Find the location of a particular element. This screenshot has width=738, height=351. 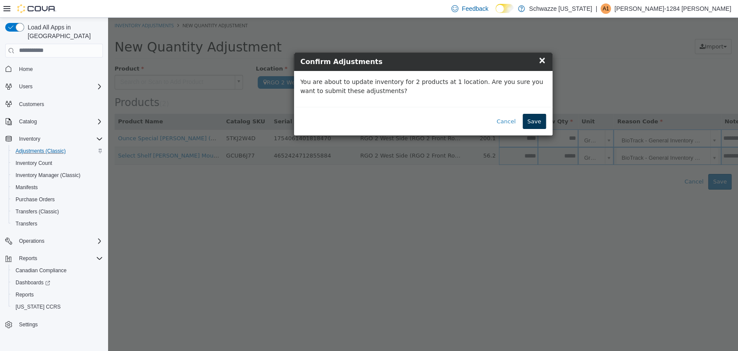

span: Feedback is located at coordinates (475, 9).